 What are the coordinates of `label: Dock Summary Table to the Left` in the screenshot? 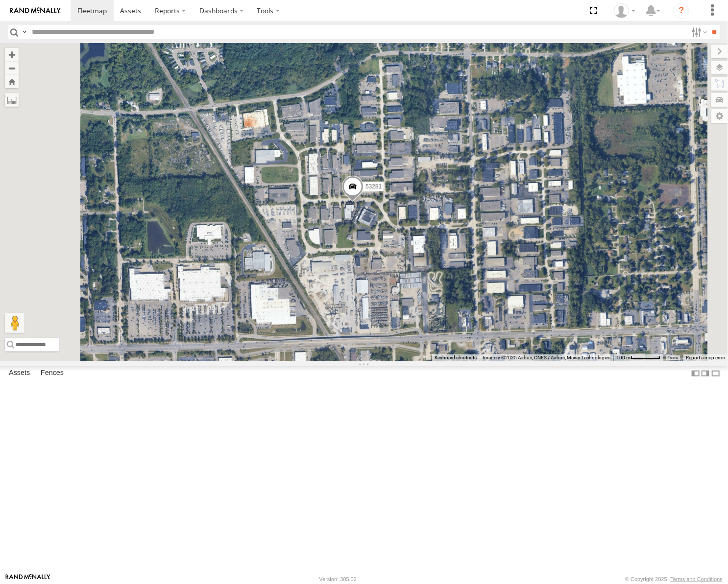 It's located at (695, 373).